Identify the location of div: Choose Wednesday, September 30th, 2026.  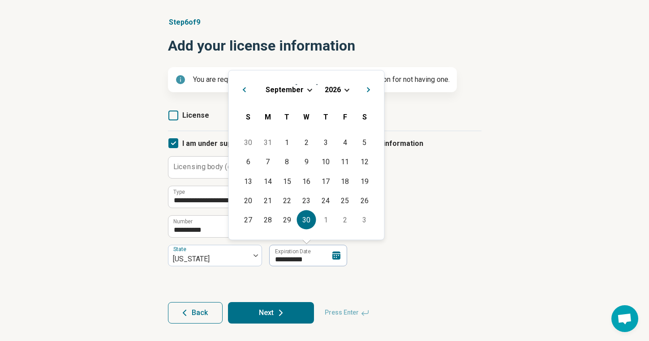
(306, 220).